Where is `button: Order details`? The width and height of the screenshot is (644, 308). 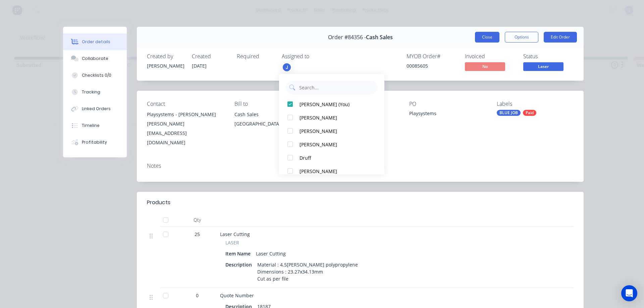
button: Order details is located at coordinates (95, 42).